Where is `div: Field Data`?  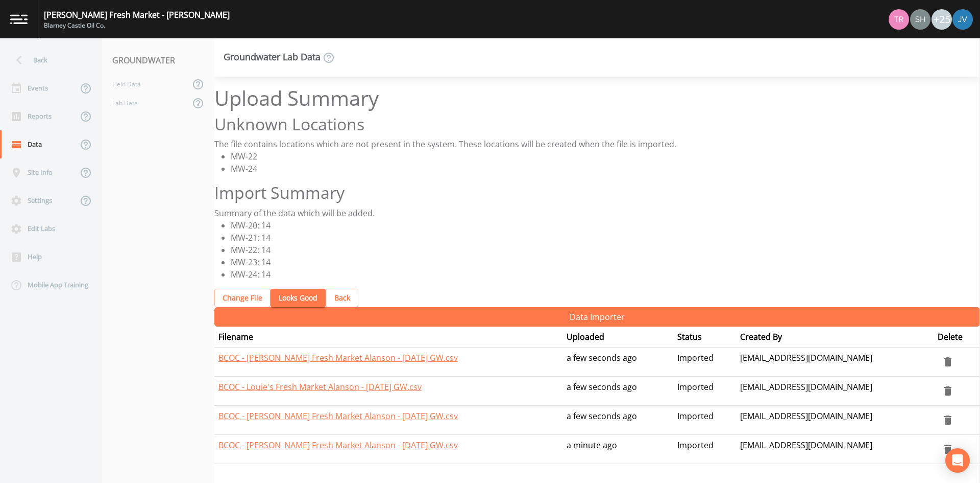 div: Field Data is located at coordinates (146, 84).